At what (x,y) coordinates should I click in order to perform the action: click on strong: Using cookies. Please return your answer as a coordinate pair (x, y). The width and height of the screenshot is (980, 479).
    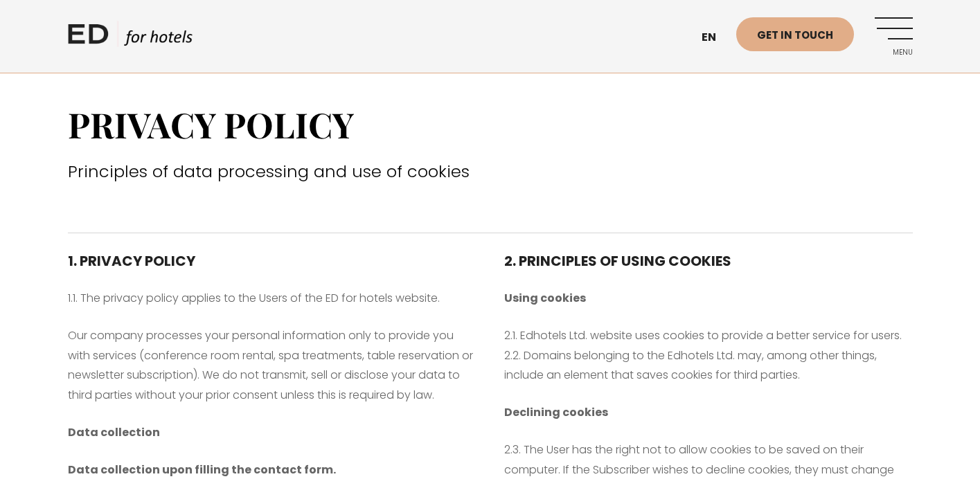
    Looking at the image, I should click on (545, 298).